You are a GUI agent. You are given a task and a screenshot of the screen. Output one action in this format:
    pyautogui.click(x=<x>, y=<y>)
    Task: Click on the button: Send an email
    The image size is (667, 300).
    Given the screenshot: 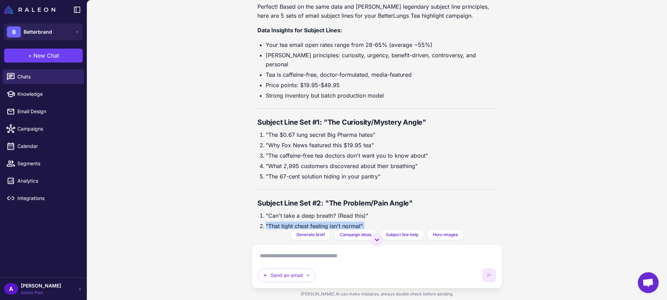 What is the action you would take?
    pyautogui.click(x=286, y=275)
    